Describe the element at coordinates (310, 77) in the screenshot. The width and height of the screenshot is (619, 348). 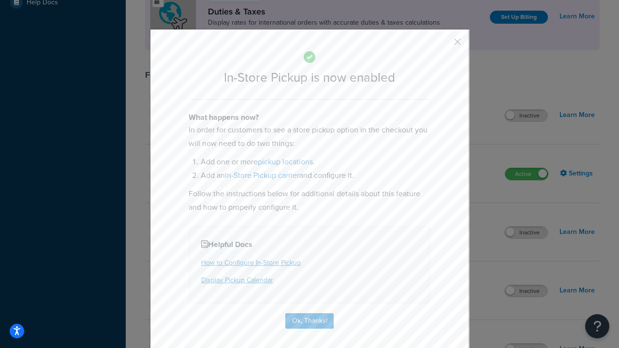
I see `h2: In-Store Pickup is now enabled` at that location.